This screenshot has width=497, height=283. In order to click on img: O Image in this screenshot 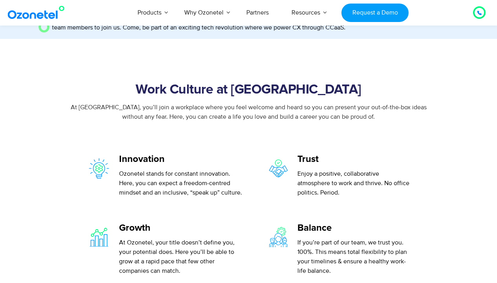, I will do `click(44, 27)`.